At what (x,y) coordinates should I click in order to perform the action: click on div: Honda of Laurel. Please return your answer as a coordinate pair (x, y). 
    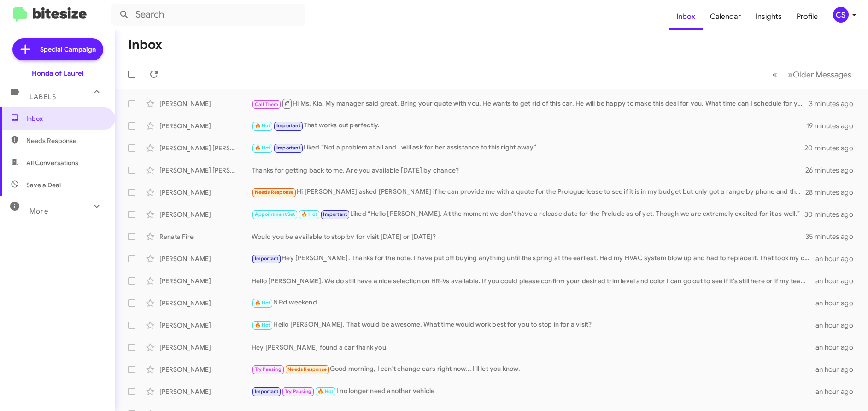
    Looking at the image, I should click on (58, 73).